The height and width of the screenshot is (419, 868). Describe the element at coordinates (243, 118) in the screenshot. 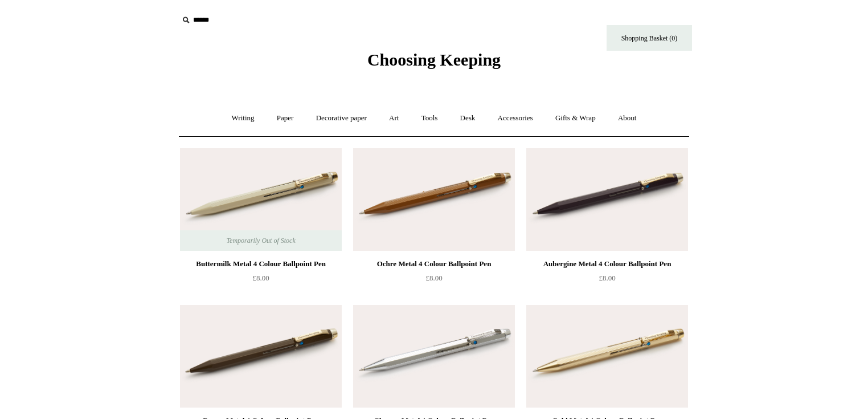

I see `a: Writing` at that location.